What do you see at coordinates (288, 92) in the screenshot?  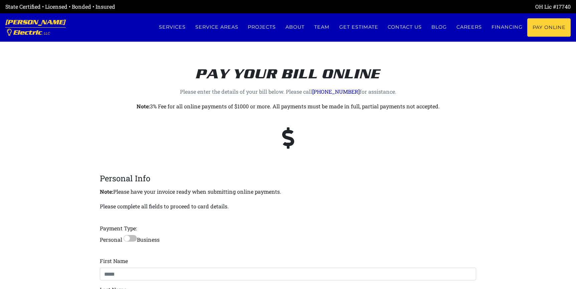 I see `p: Please enter the details of your bill below. Please call for assistance.` at bounding box center [288, 92].